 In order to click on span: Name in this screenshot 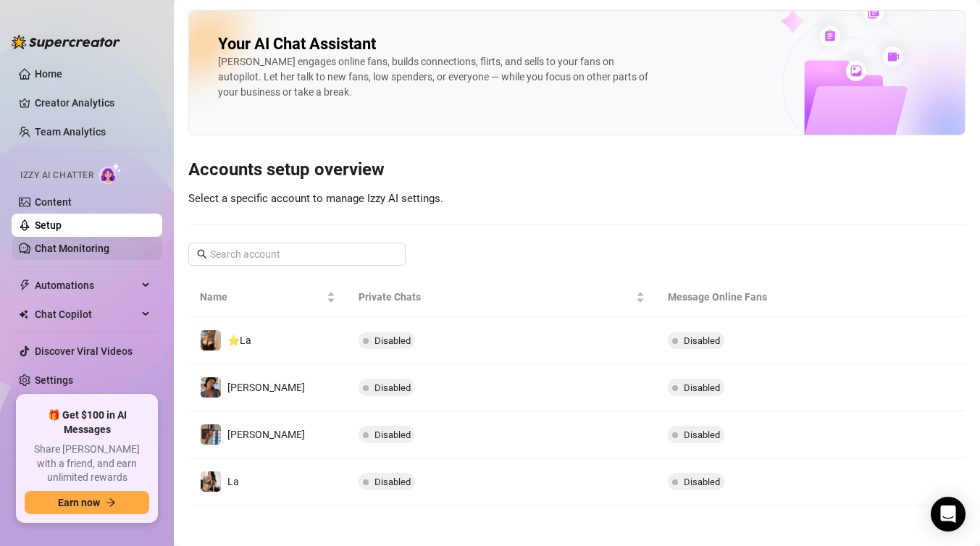, I will do `click(262, 297)`.